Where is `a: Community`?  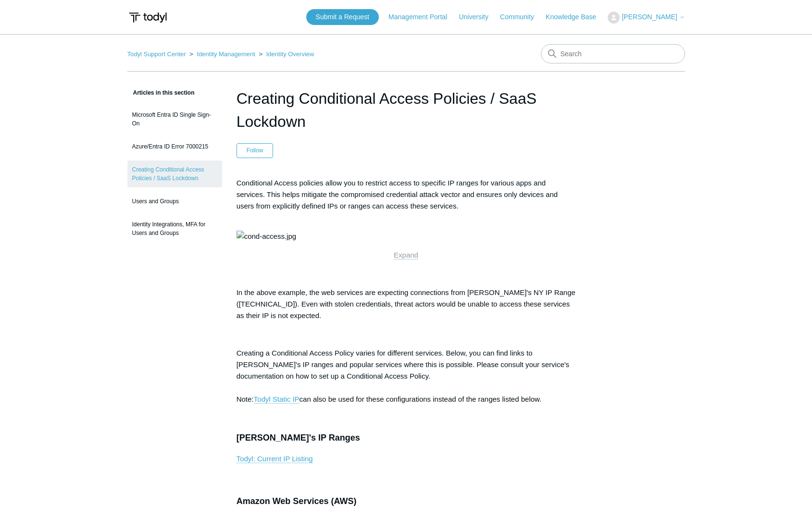
a: Community is located at coordinates (522, 17).